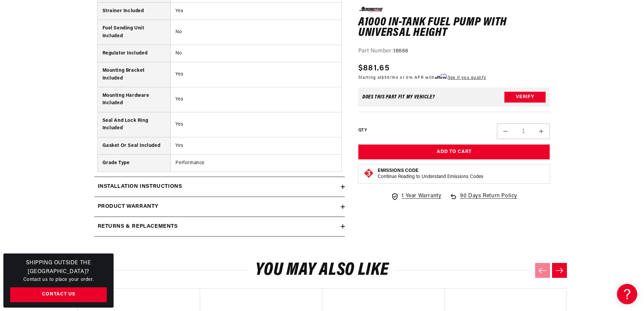  What do you see at coordinates (219, 207) in the screenshot?
I see `summary: Product warranty` at bounding box center [219, 207].